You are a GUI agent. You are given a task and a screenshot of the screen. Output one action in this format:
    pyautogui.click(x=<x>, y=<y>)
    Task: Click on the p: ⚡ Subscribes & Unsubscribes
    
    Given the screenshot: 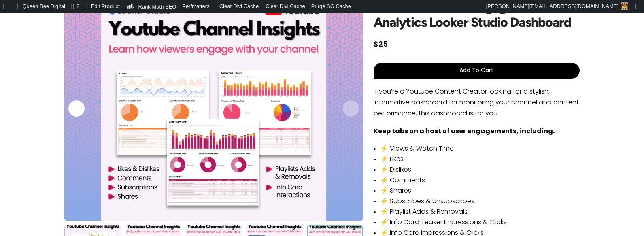 What is the action you would take?
    pyautogui.click(x=480, y=201)
    